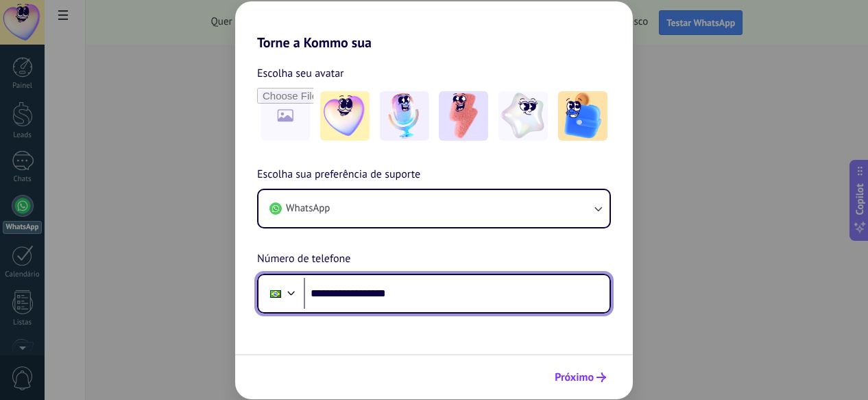 The width and height of the screenshot is (868, 400). Describe the element at coordinates (308, 208) in the screenshot. I see `span: WhatsApp` at that location.